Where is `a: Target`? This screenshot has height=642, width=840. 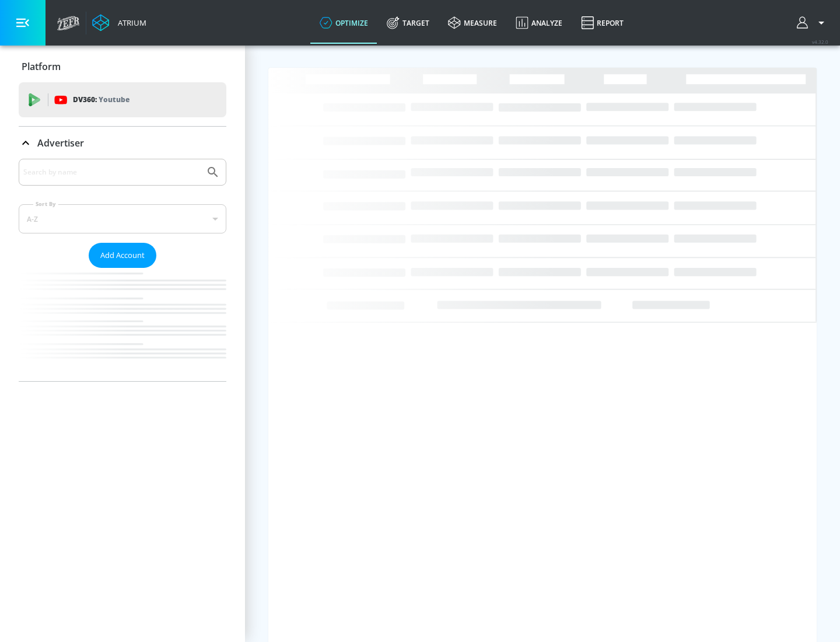 a: Target is located at coordinates (408, 22).